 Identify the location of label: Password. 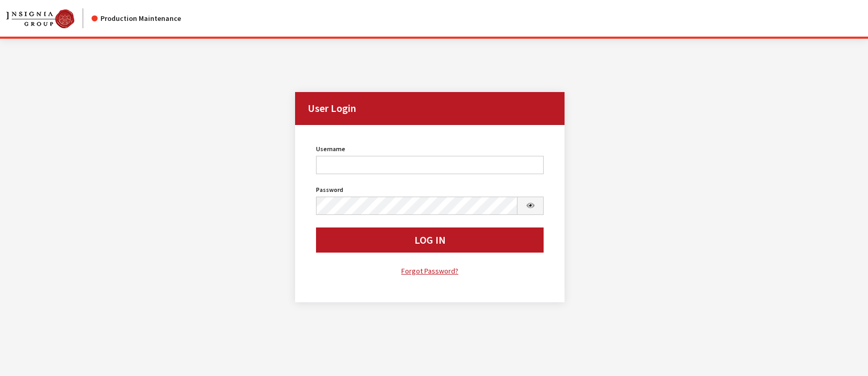
(330, 190).